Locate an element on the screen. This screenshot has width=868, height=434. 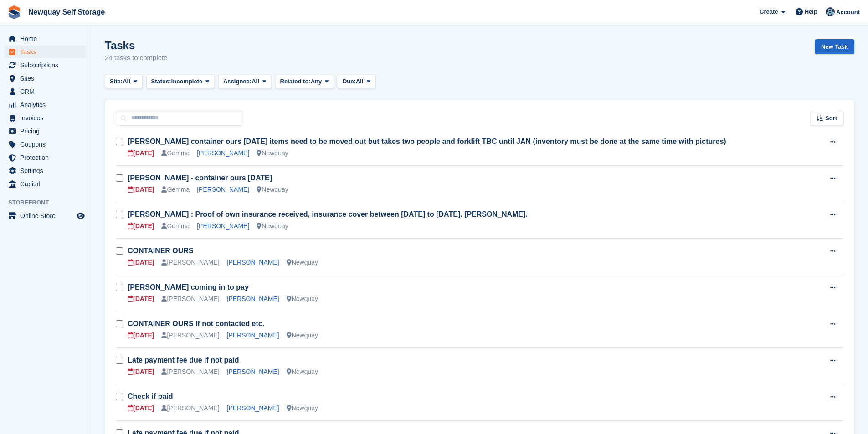
span: Help is located at coordinates (811, 12).